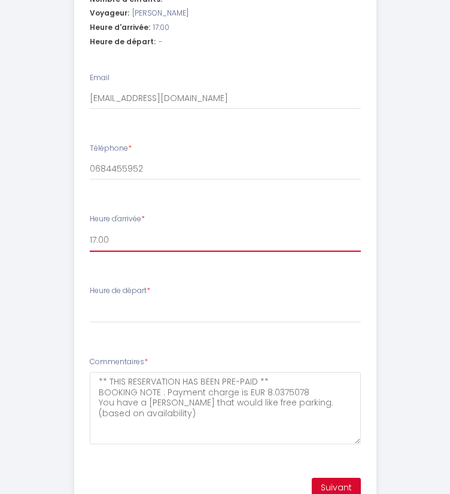 The height and width of the screenshot is (494, 450). Describe the element at coordinates (120, 291) in the screenshot. I see `label: Heure de départ` at that location.